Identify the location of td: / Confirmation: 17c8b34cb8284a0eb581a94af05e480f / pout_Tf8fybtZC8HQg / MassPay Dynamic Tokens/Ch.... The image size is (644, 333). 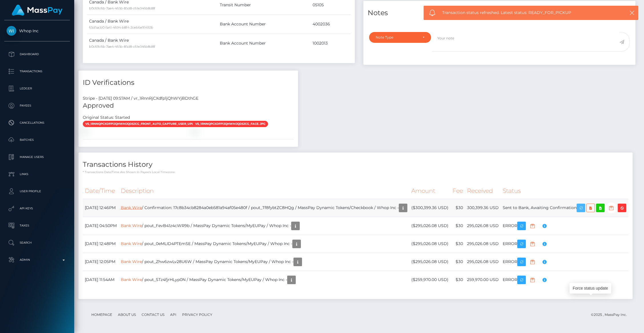
(264, 208).